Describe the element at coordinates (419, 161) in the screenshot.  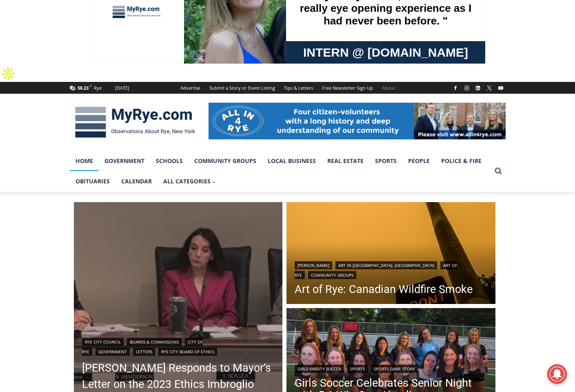
I see `a: People` at that location.